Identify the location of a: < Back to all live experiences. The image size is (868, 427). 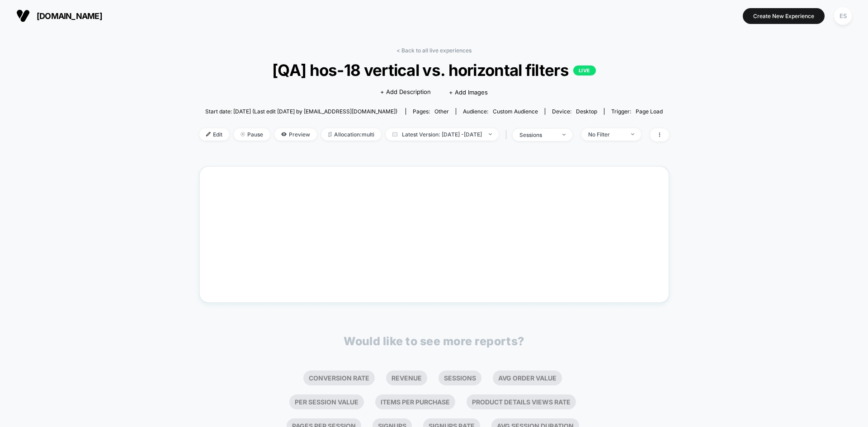
(434, 50).